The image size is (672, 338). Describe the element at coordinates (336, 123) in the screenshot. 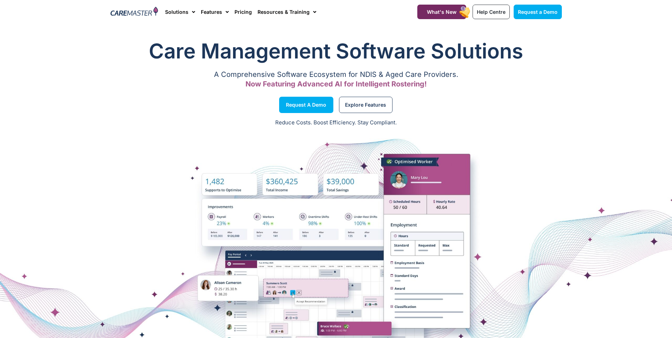

I see `p: Reduce Costs. Boost Efficiency. Stay Compliant.` at that location.